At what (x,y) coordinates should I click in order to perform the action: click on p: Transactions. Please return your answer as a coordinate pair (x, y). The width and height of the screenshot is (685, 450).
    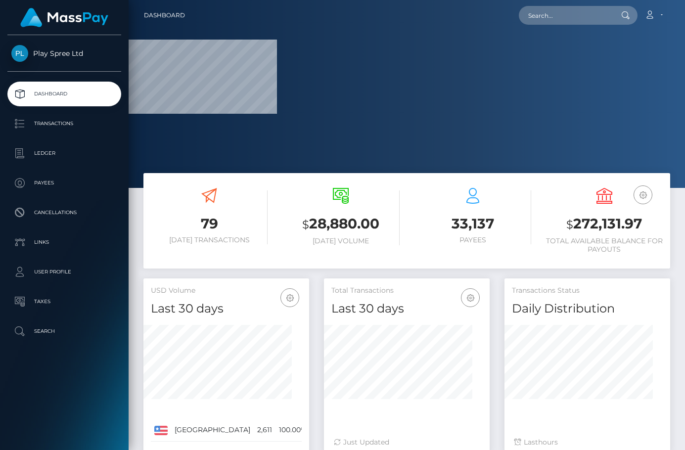
    Looking at the image, I should click on (64, 124).